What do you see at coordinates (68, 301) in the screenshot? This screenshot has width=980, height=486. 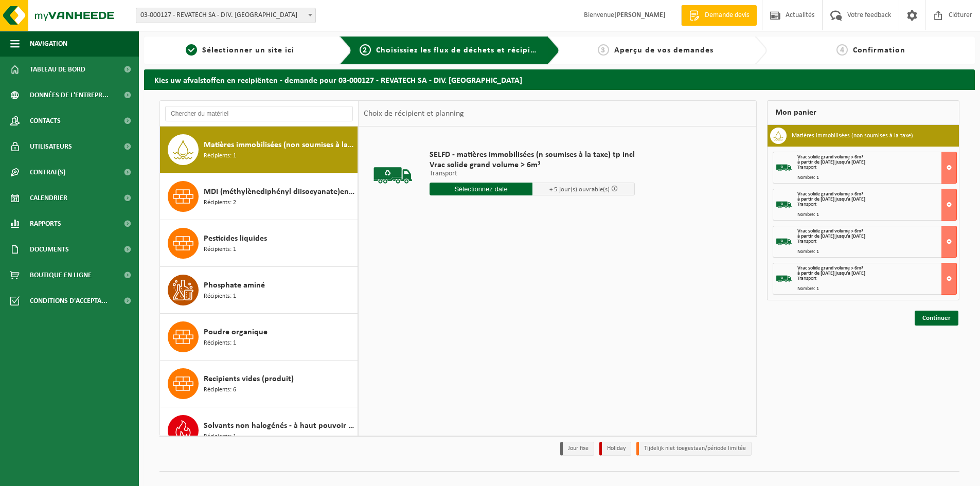 I see `span: Conditions d'accepta...` at bounding box center [68, 301].